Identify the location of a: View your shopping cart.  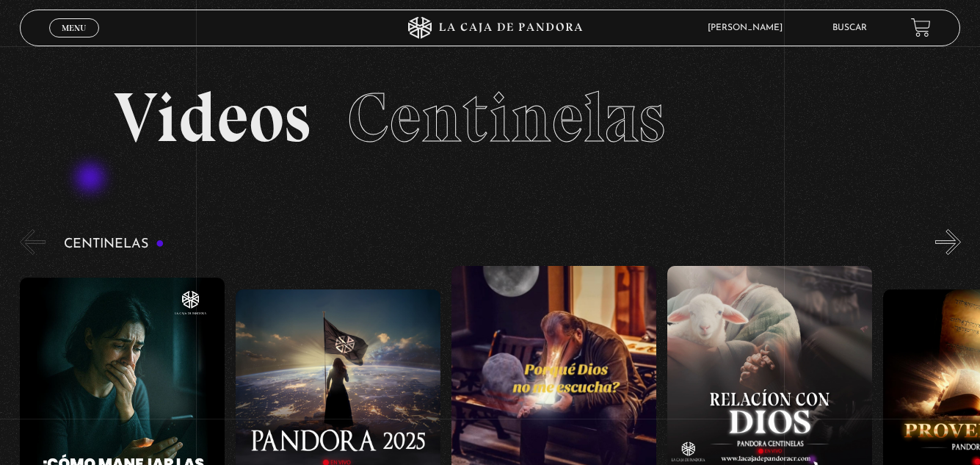
(920, 27).